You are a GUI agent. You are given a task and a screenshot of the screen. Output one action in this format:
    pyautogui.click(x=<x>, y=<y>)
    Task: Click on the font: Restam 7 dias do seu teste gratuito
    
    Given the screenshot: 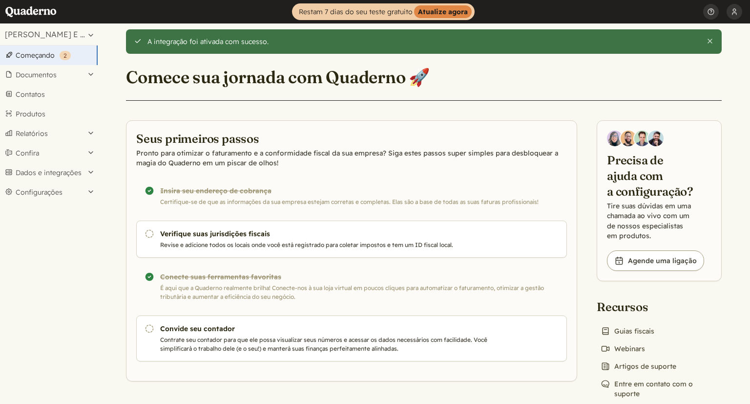 What is the action you would take?
    pyautogui.click(x=356, y=12)
    